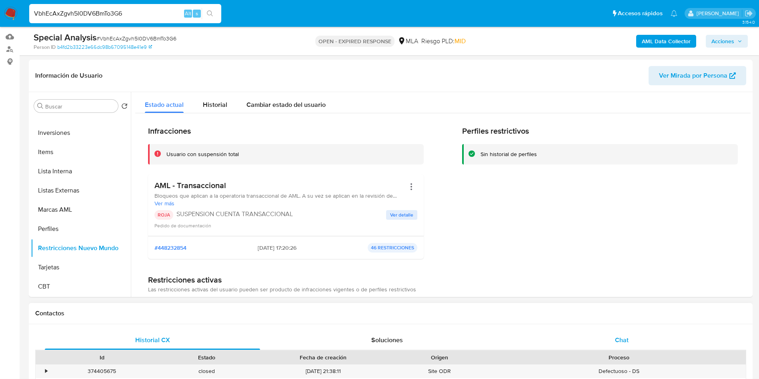 The width and height of the screenshot is (759, 379). I want to click on input: Buscar, so click(80, 106).